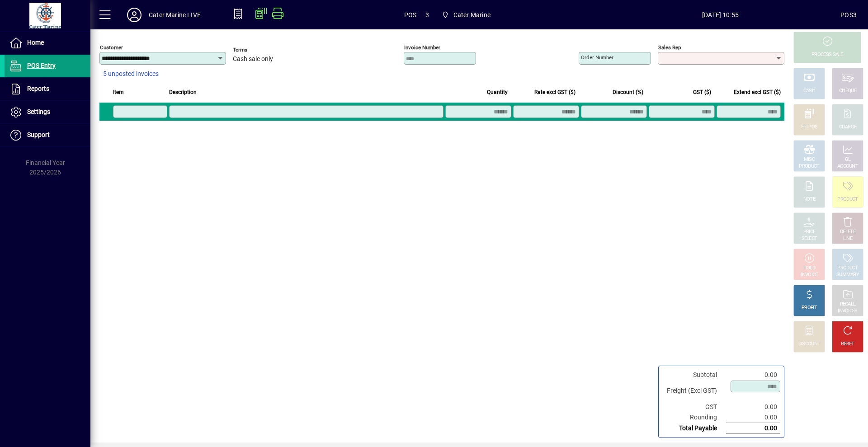 This screenshot has height=447, width=868. I want to click on td: Total Payable, so click(694, 428).